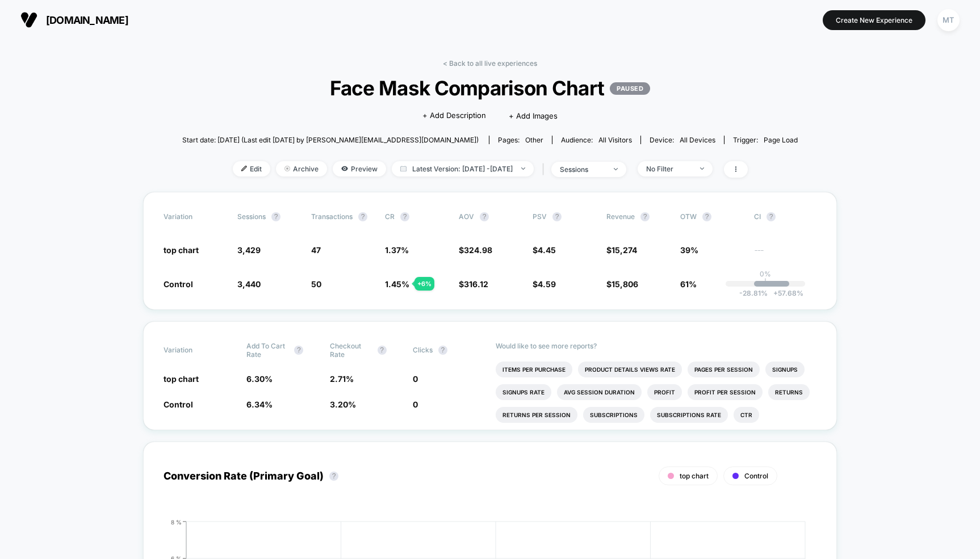  What do you see at coordinates (655, 346) in the screenshot?
I see `p: Would like to see more reports?` at bounding box center [655, 346].